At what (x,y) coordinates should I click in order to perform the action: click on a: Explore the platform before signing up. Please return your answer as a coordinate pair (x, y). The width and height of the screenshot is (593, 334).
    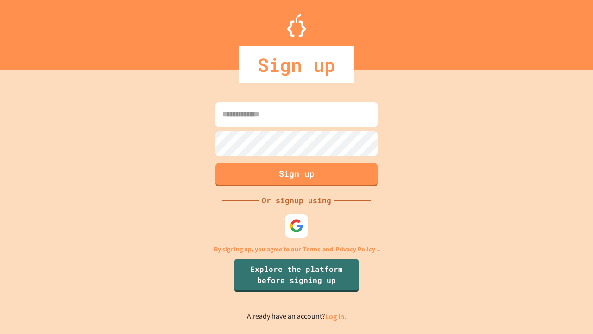
    Looking at the image, I should click on (297, 275).